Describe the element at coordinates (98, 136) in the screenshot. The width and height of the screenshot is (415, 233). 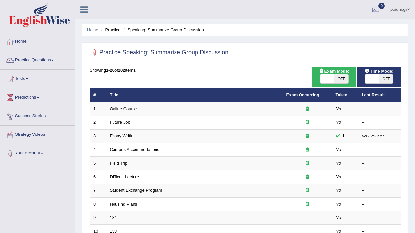
I see `td: 3` at that location.